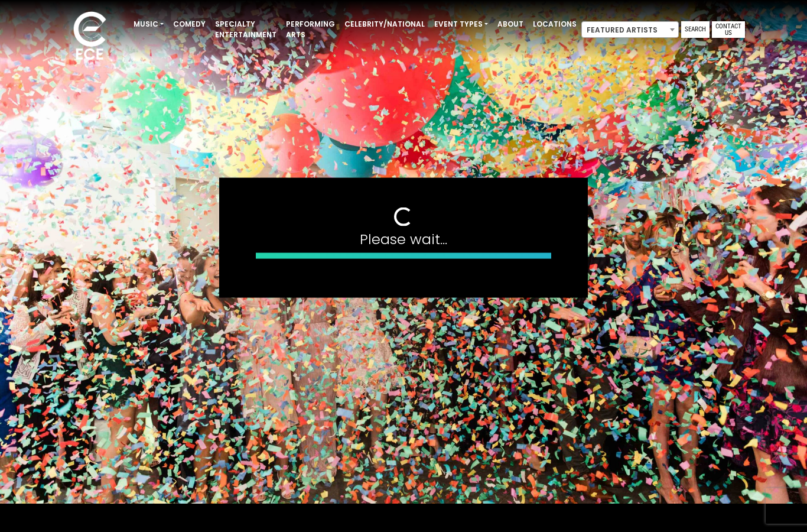 The width and height of the screenshot is (807, 532). What do you see at coordinates (310, 29) in the screenshot?
I see `a: Performing Arts` at bounding box center [310, 29].